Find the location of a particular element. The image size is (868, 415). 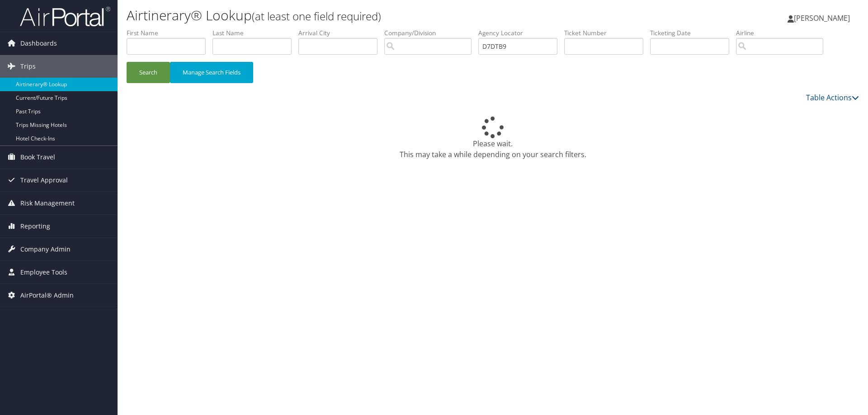

span: Company Admin is located at coordinates (45, 249).